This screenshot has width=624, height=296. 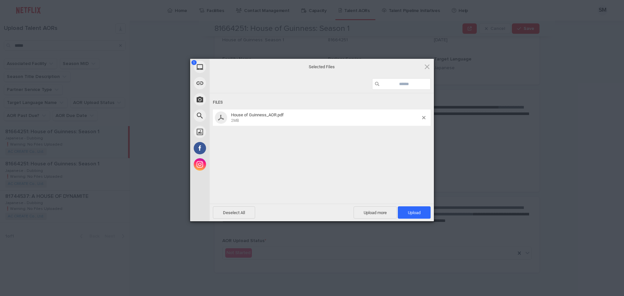 I want to click on div: Take Photo, so click(x=229, y=99).